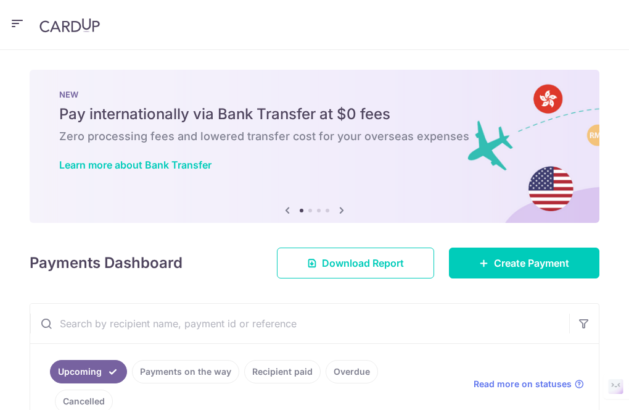 Image resolution: width=629 pixels, height=410 pixels. Describe the element at coordinates (523, 384) in the screenshot. I see `span: Read more on statuses` at that location.